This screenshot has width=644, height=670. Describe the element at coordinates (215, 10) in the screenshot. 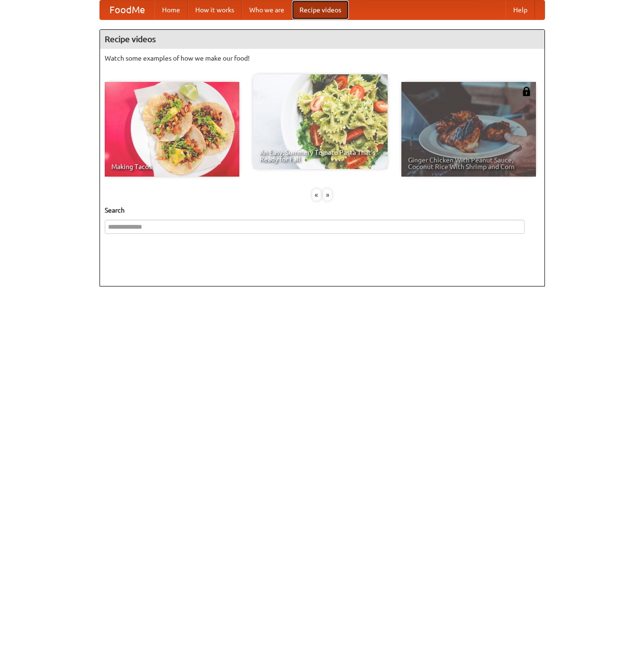

I see `a: How it works` at that location.